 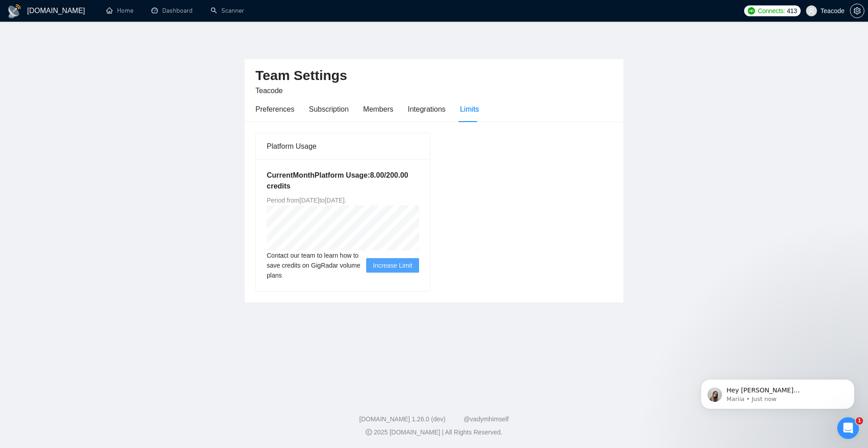 What do you see at coordinates (342, 181) in the screenshot?
I see `h5: Current Month Platform Usage: 8.00 / 200.00 credits` at bounding box center [342, 181].